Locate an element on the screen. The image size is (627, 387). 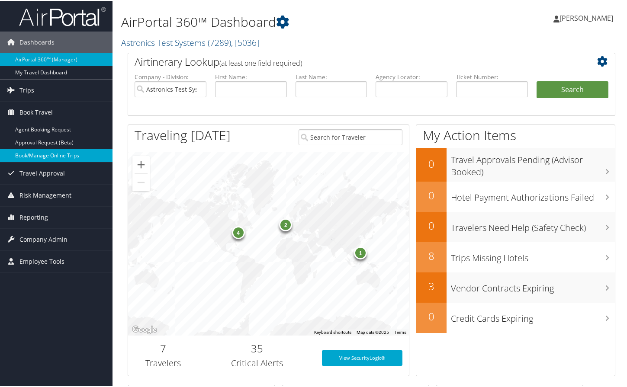
a: 3Vendor Contracts Expiring is located at coordinates (515, 287).